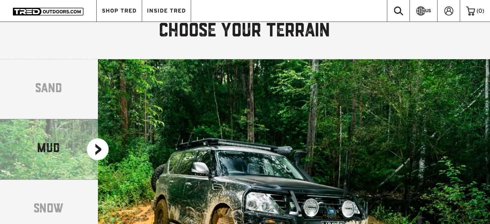  What do you see at coordinates (470, 11) in the screenshot?
I see `img: cart-icon` at bounding box center [470, 11].